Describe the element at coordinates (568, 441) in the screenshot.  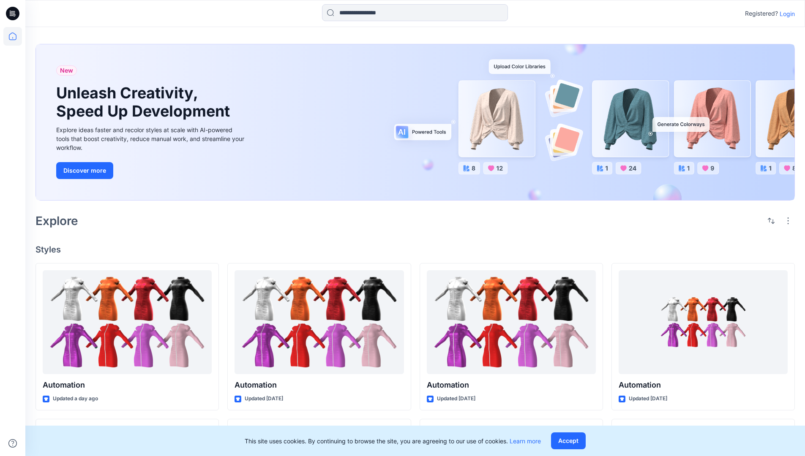
I see `button: Accept` at that location.